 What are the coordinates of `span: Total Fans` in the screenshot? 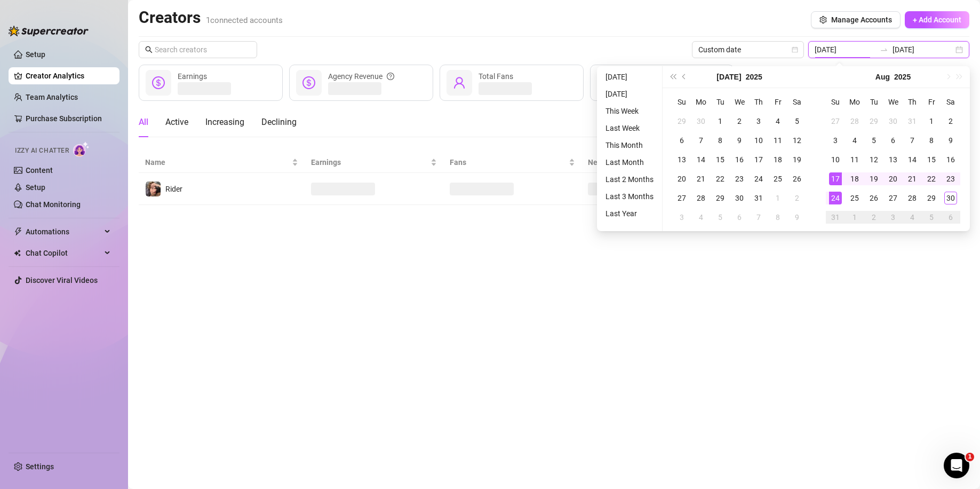 It's located at (496, 76).